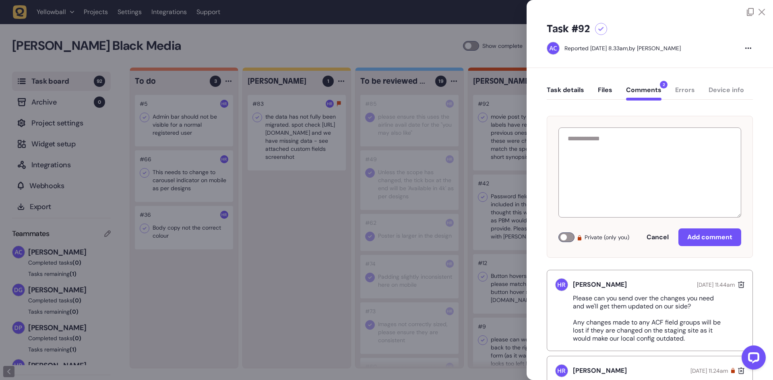 The image size is (773, 380). Describe the element at coordinates (607, 238) in the screenshot. I see `span: Private (only you)` at that location.